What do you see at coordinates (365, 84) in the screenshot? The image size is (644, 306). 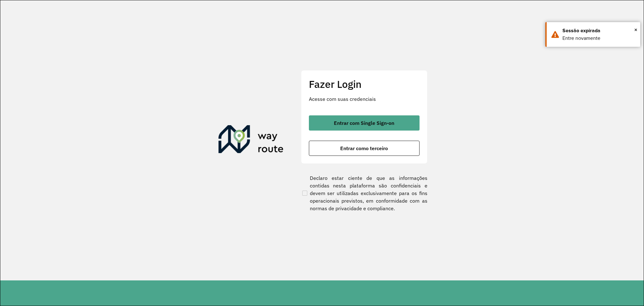 I see `h2: Fazer Login` at bounding box center [365, 84].